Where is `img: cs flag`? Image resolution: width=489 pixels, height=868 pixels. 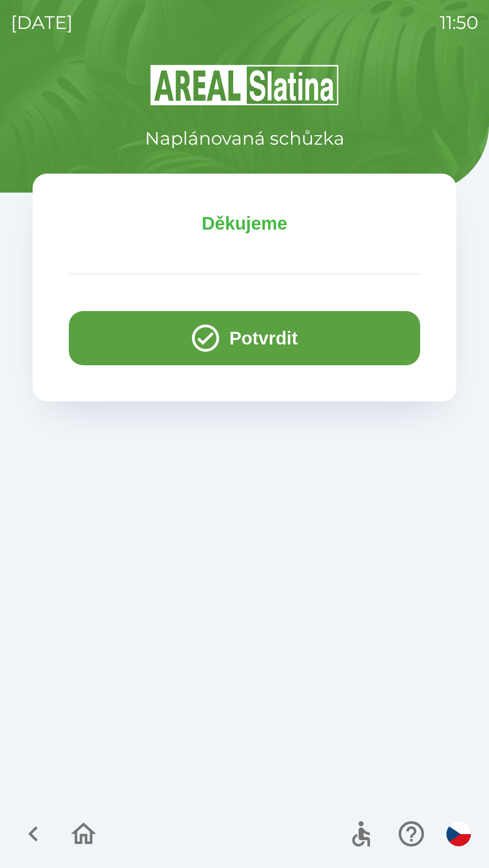 img: cs flag is located at coordinates (458, 835).